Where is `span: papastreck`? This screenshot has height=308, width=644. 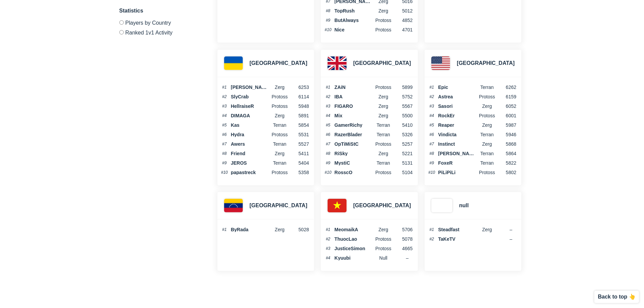 span: papastreck is located at coordinates (250, 173).